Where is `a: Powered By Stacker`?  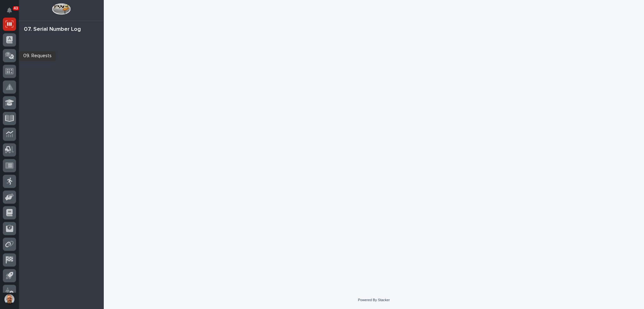 a: Powered By Stacker is located at coordinates (374, 300).